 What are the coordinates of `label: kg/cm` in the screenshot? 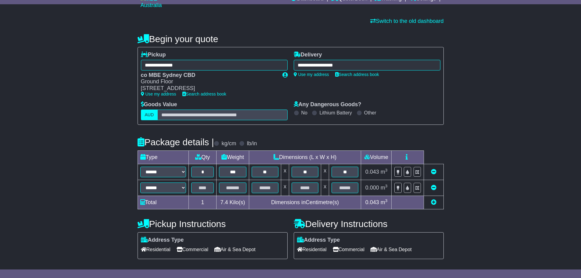 It's located at (229, 144).